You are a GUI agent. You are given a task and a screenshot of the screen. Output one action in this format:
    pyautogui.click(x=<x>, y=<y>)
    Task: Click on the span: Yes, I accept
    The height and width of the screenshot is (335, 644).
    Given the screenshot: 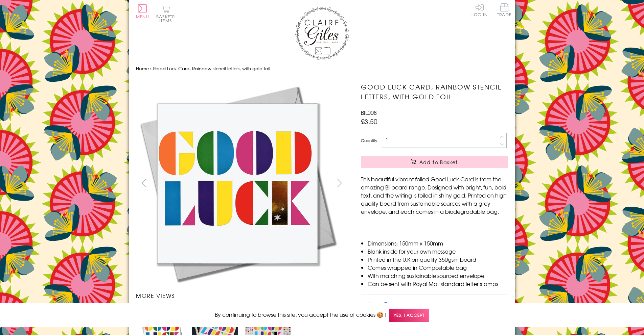 What is the action you would take?
    pyautogui.click(x=409, y=316)
    